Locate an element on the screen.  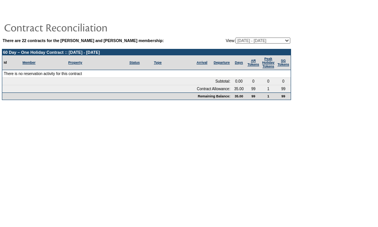
a: ARTokens is located at coordinates (253, 62).